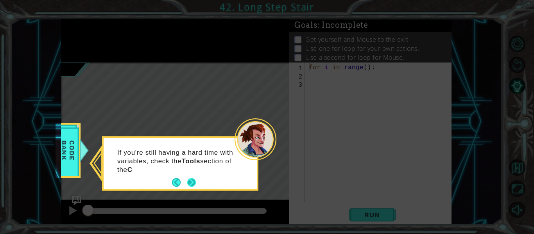 This screenshot has width=534, height=234. I want to click on strong: C, so click(130, 170).